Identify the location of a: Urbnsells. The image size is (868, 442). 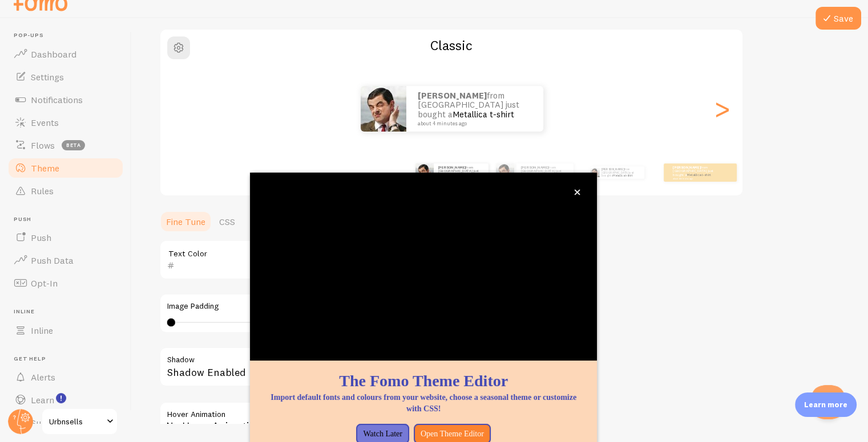
(79, 422).